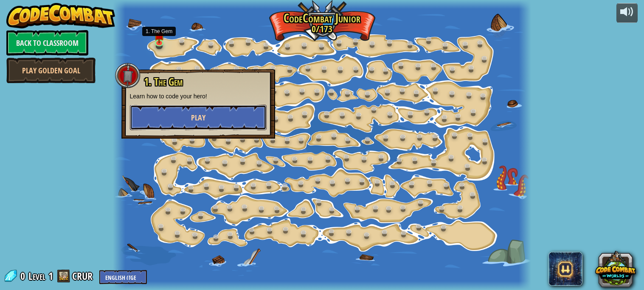 The image size is (644, 290). Describe the element at coordinates (51, 276) in the screenshot. I see `span: 1` at that location.